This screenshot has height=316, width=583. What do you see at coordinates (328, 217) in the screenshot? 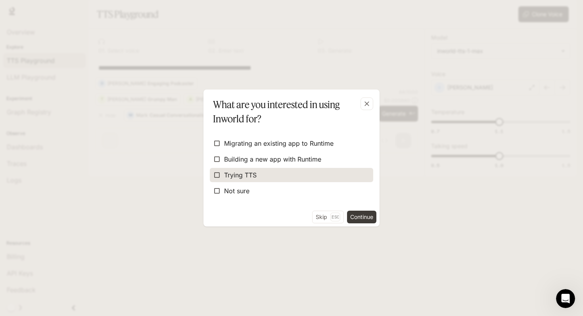
I see `button: SkipEsc` at bounding box center [328, 217].